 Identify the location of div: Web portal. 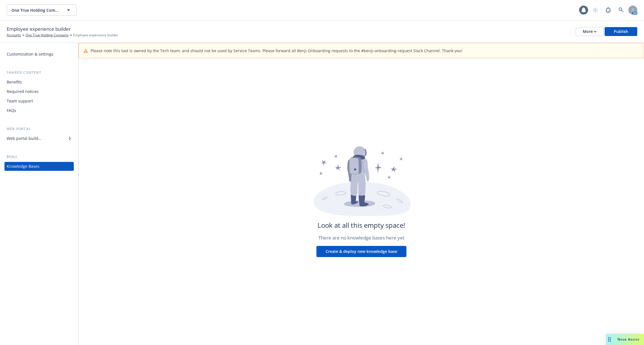
(39, 129).